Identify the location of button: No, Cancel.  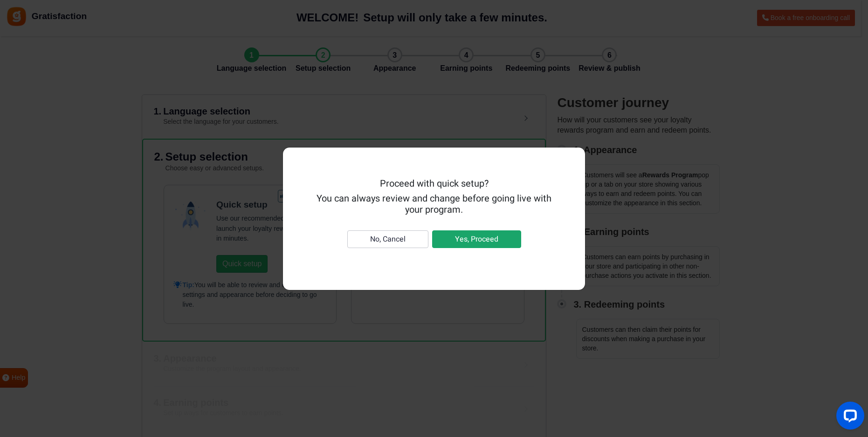
(387, 240).